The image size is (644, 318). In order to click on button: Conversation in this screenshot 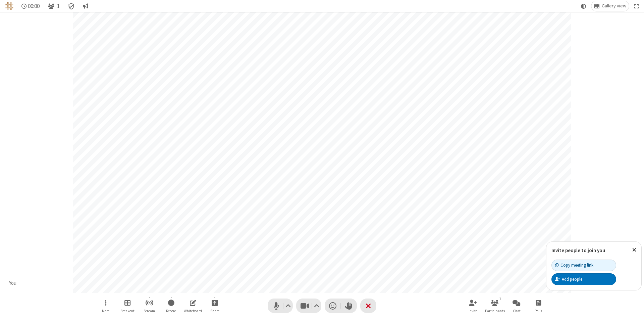, I will do `click(86, 6)`.